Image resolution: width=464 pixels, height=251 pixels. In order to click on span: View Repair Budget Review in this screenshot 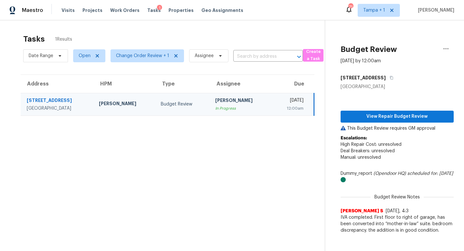, I will do `click(397, 116)`.